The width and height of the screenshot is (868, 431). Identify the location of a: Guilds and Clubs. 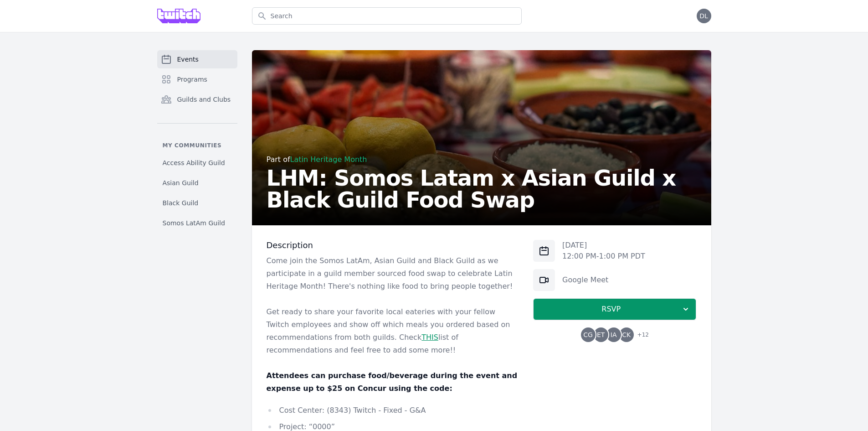
(198, 99).